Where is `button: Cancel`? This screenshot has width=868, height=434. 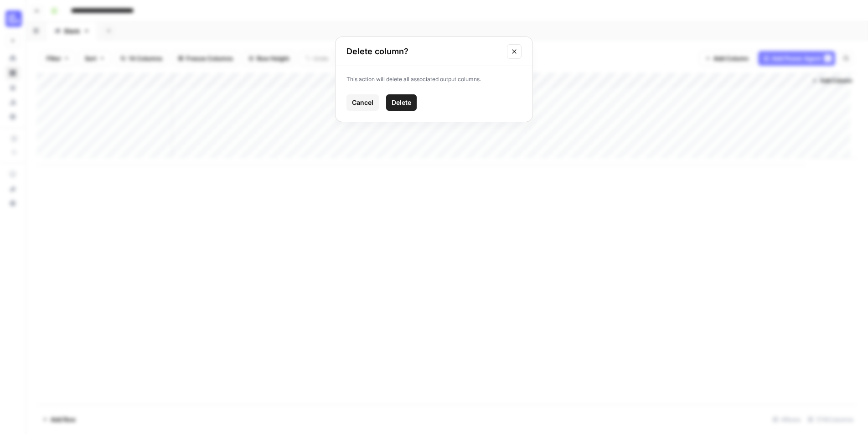 button: Cancel is located at coordinates (362, 102).